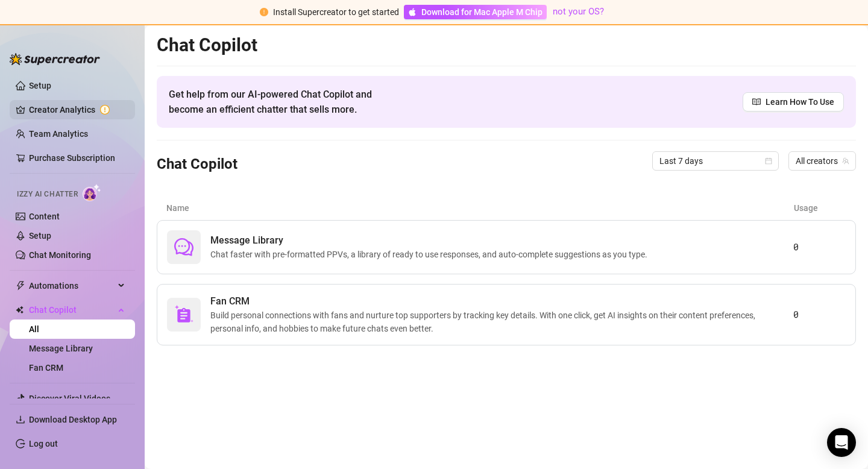 Image resolution: width=868 pixels, height=469 pixels. Describe the element at coordinates (264, 12) in the screenshot. I see `span: exclamation-circle` at that location.